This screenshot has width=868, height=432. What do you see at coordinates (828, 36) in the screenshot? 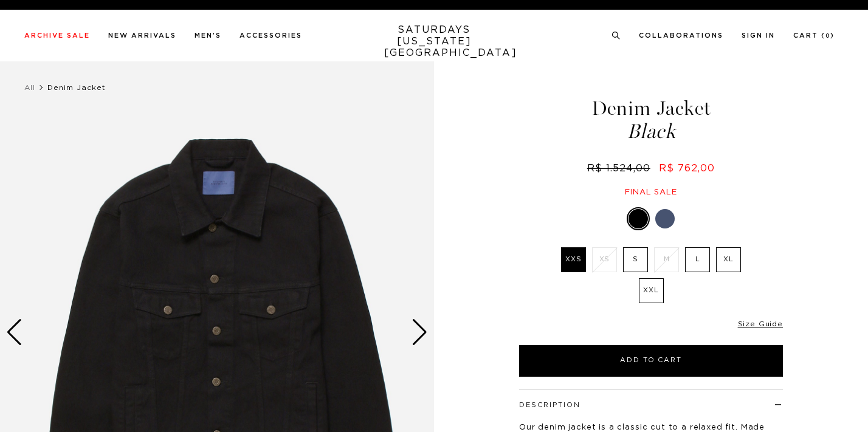
I see `small: 0` at bounding box center [828, 36].